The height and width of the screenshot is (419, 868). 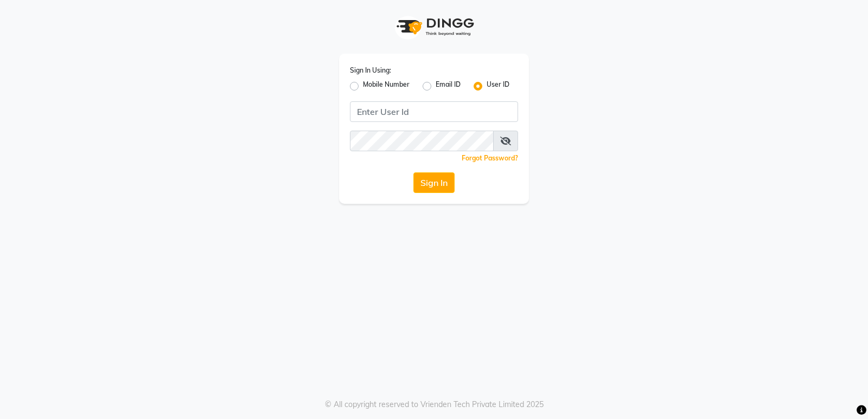 What do you see at coordinates (370, 71) in the screenshot?
I see `label: Sign In Using:` at bounding box center [370, 71].